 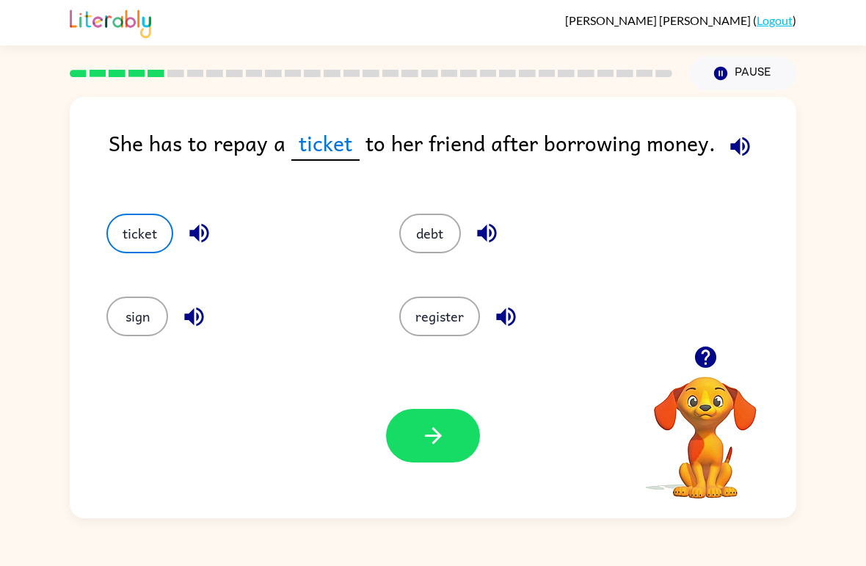 I want to click on div: She has to repay a to her friend after borrowing money., so click(x=452, y=155).